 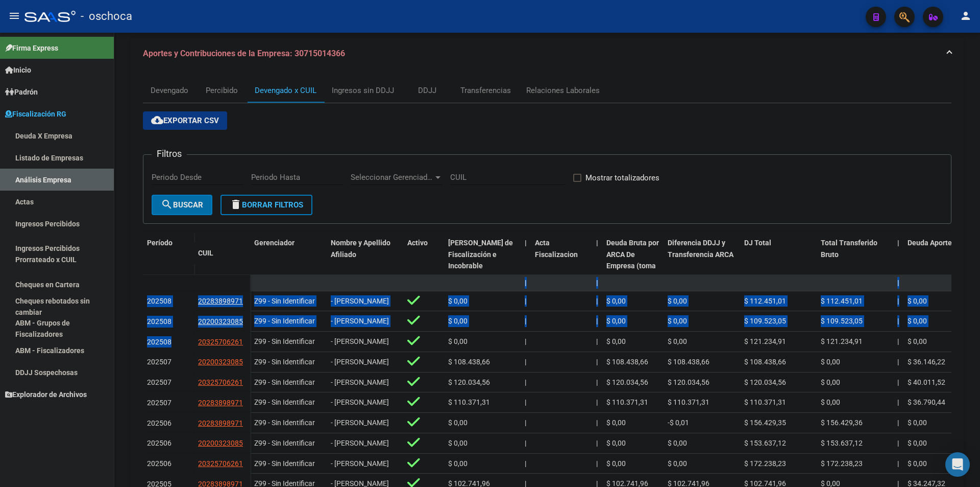 I want to click on span: Inicio, so click(x=18, y=70).